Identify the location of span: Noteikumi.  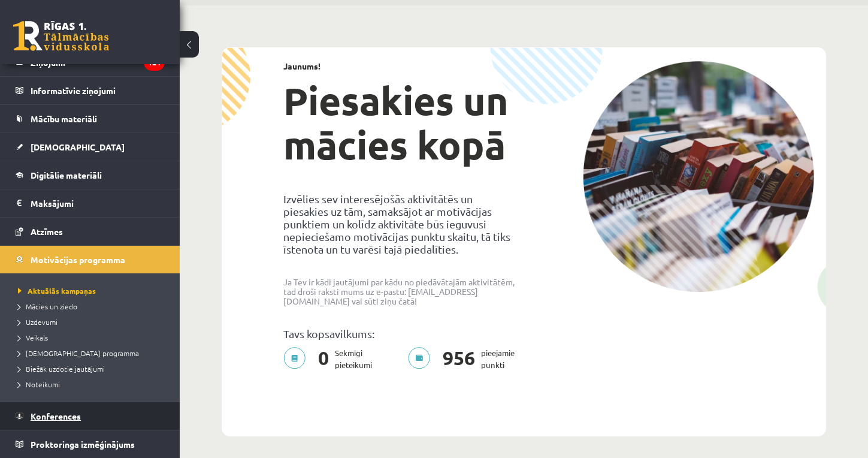
(39, 385).